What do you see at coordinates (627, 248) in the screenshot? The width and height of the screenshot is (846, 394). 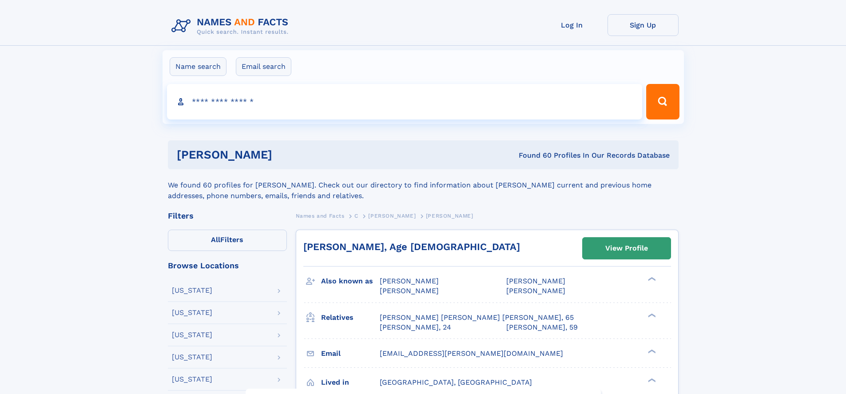 I see `div: View Profile` at bounding box center [627, 248].